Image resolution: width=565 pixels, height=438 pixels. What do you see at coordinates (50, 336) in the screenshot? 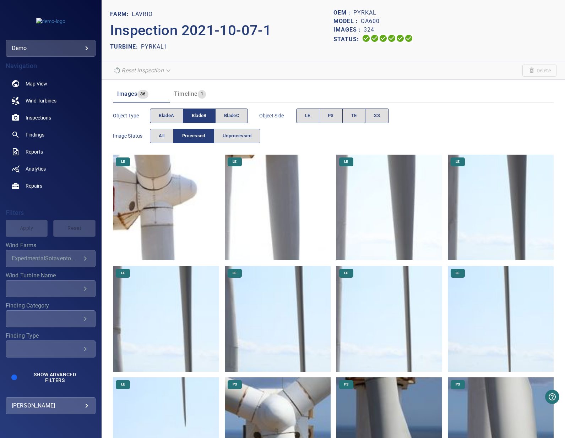
I see `label: Finding Type` at bounding box center [50, 336].